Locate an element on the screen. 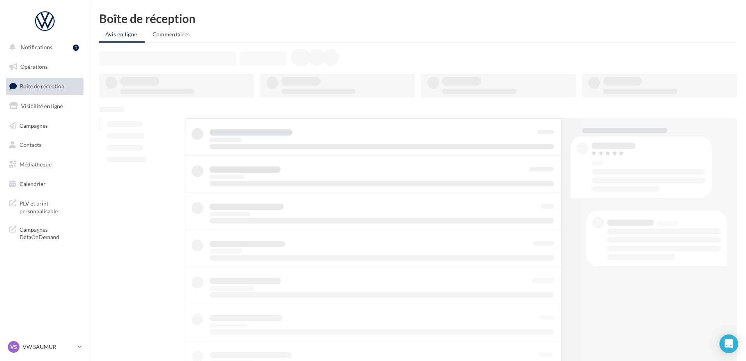 The image size is (746, 361). span: Médiathèque is located at coordinates (36, 164).